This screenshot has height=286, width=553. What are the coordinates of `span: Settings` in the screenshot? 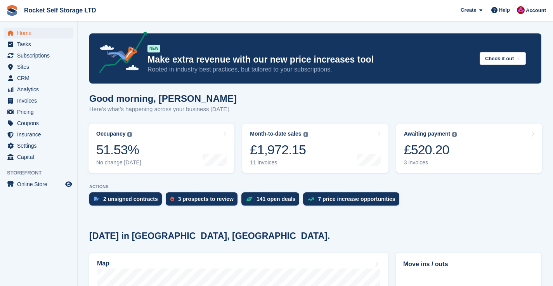 It's located at (40, 146).